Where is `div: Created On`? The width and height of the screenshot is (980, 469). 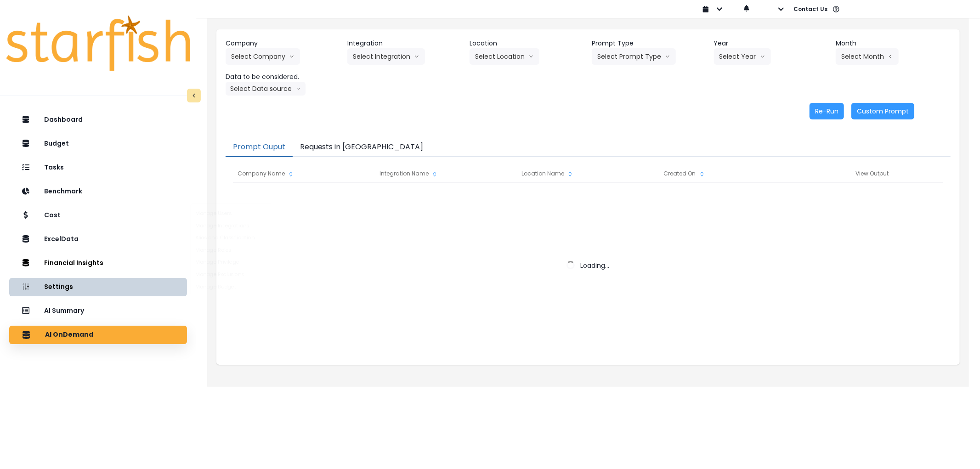
div: Created On is located at coordinates (730, 174).